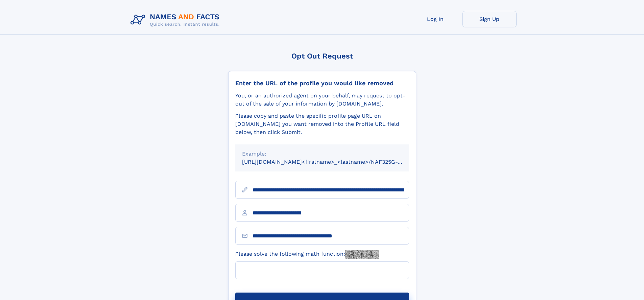 Image resolution: width=644 pixels, height=300 pixels. Describe the element at coordinates (322, 154) in the screenshot. I see `div: Example:` at that location.